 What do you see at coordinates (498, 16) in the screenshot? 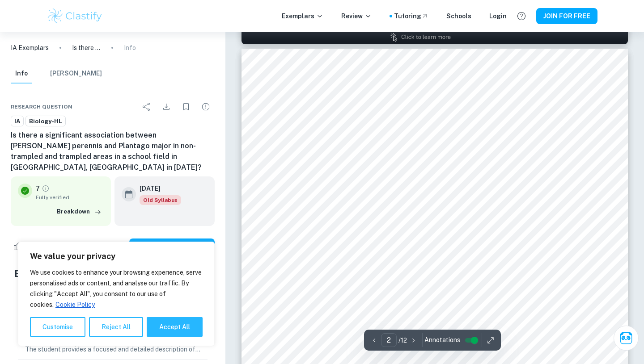
I see `a: Login` at bounding box center [498, 16].